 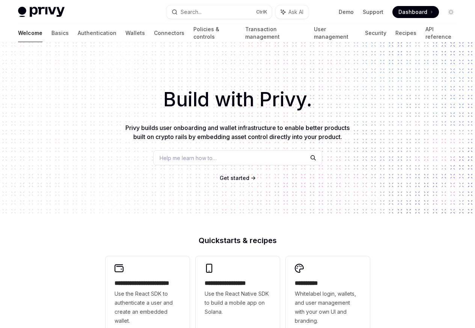 What do you see at coordinates (406, 33) in the screenshot?
I see `a: Recipes` at bounding box center [406, 33].